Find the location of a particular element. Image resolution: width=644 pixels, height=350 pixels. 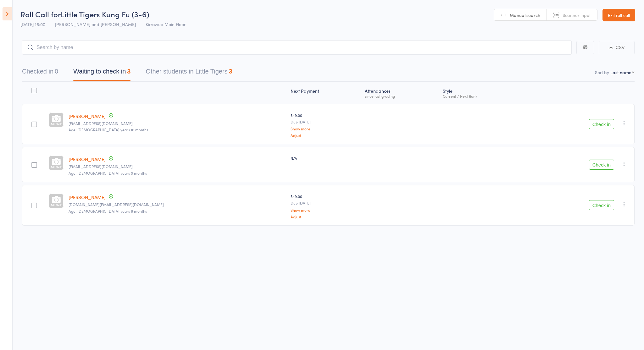

small: john.white.au@gmail.com is located at coordinates (177, 205).